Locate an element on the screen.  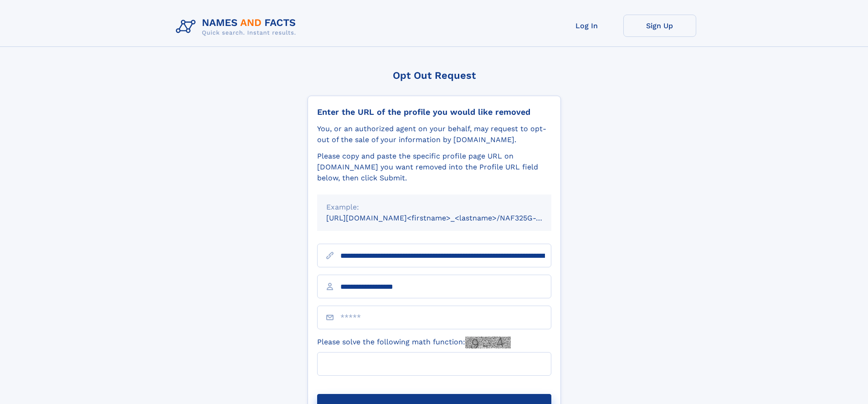
img: Logo Names and Facts is located at coordinates (237, 27).